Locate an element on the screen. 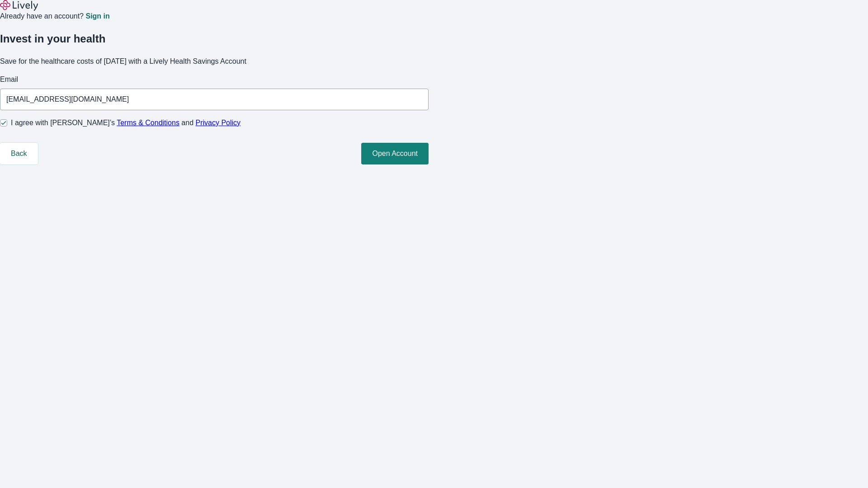 The width and height of the screenshot is (868, 488). div: Sign in is located at coordinates (97, 16).